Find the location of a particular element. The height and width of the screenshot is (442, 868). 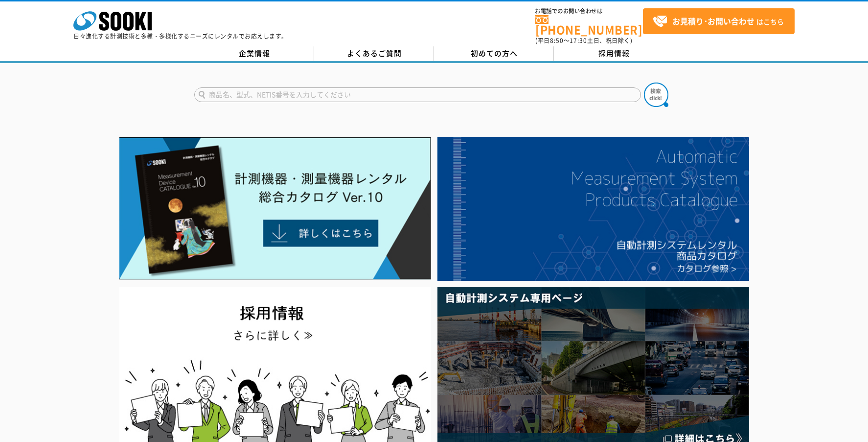

img: btn_search.png is located at coordinates (656, 95).